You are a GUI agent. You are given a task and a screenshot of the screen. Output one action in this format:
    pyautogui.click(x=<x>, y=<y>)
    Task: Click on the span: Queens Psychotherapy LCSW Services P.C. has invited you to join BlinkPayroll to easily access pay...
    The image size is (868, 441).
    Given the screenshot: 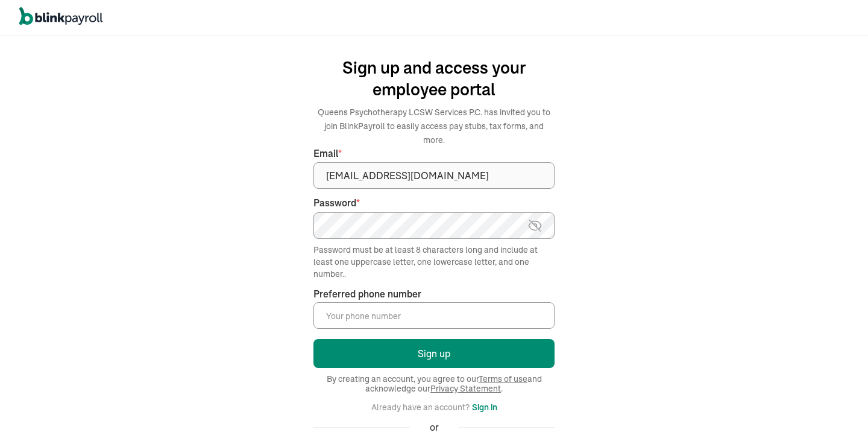 What is the action you would take?
    pyautogui.click(x=434, y=126)
    